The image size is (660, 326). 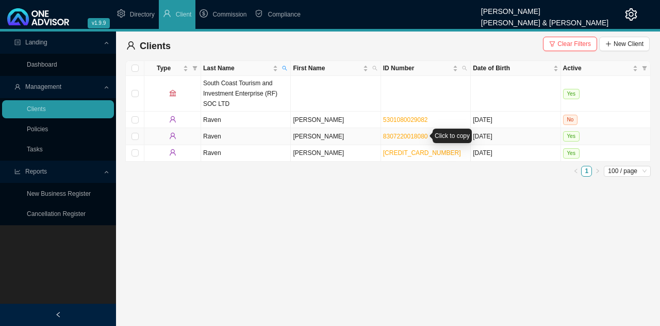 What do you see at coordinates (38, 17) in the screenshot?
I see `img: 2df55531c6924b55f21c4cf5d4484680-logo-light.svg` at bounding box center [38, 17].